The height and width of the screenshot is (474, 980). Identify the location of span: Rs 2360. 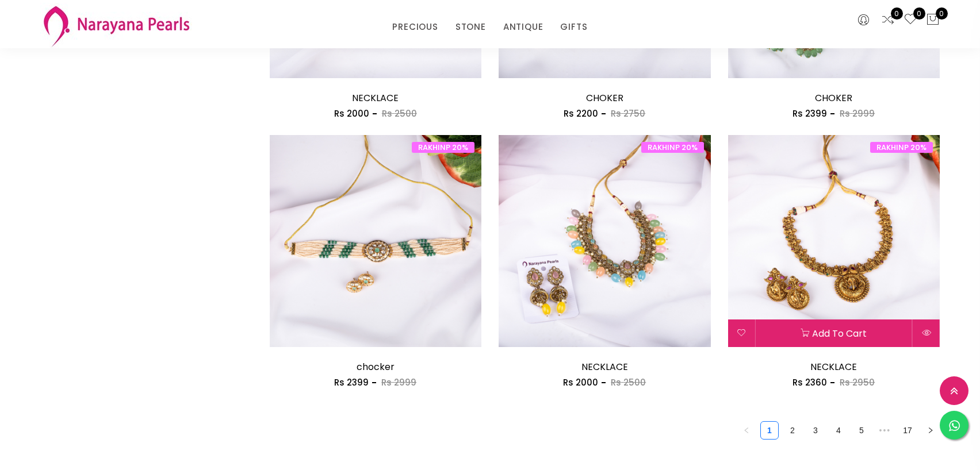
(810, 382).